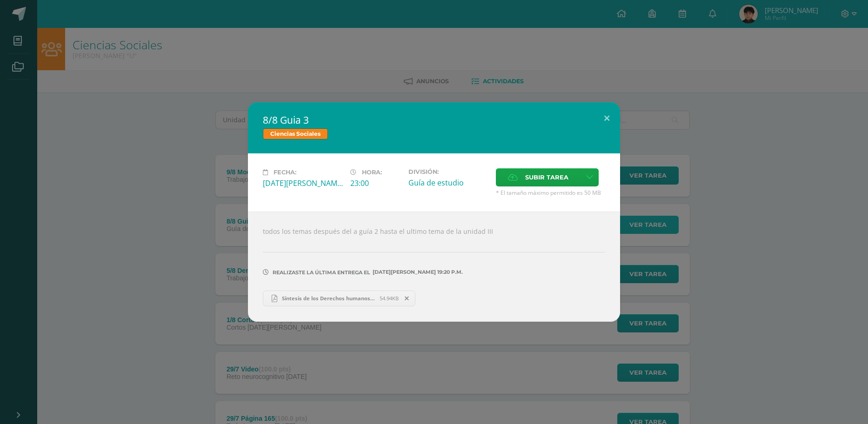 This screenshot has width=868, height=424. What do you see at coordinates (376, 184) in the screenshot?
I see `div: 23:00` at bounding box center [376, 184].